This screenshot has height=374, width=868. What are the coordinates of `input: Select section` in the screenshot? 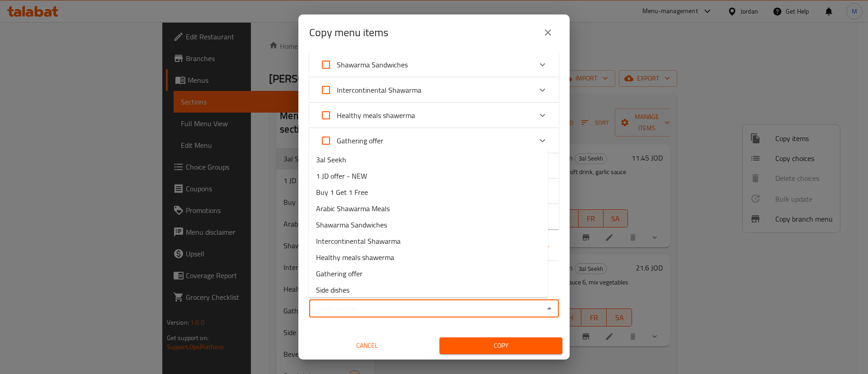 It's located at (426, 308).